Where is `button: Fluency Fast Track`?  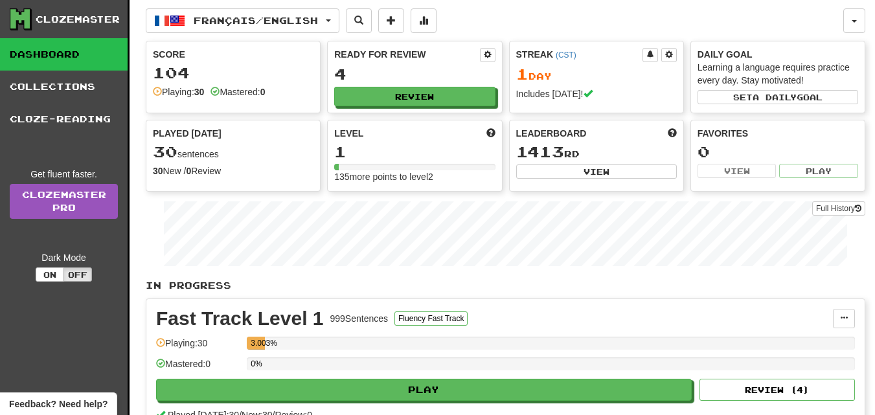
button: Fluency Fast Track is located at coordinates (431, 319).